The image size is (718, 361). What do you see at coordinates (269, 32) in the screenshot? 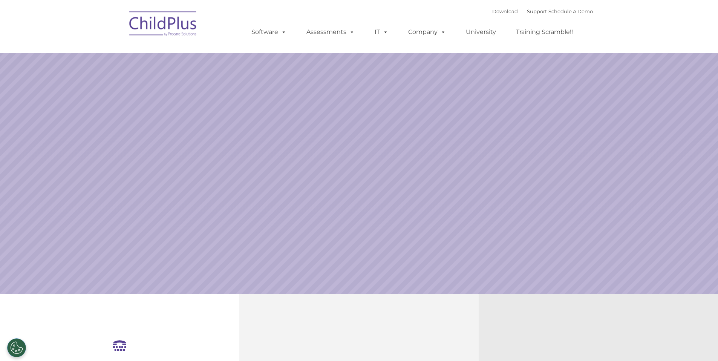
I see `a: Software` at bounding box center [269, 32].